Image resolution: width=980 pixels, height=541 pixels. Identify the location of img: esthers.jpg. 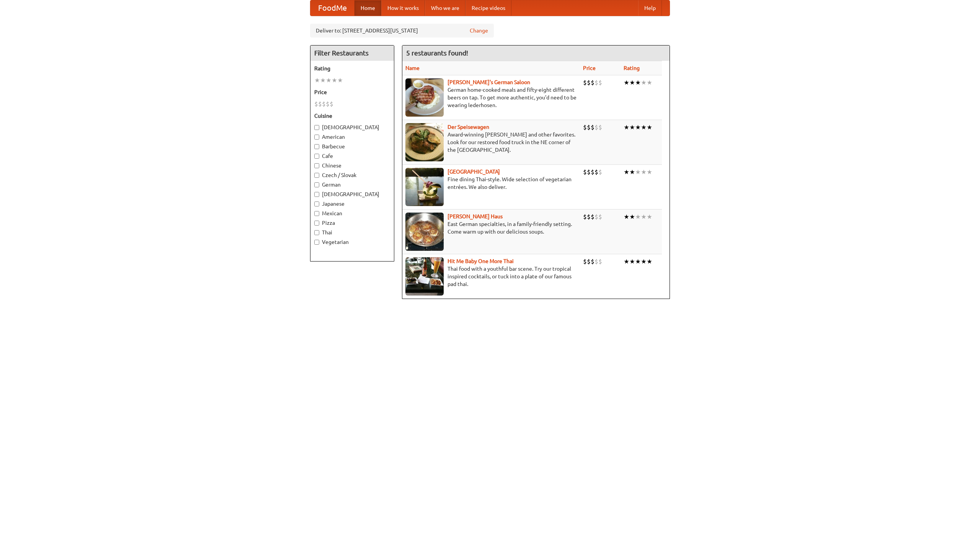
(425, 98).